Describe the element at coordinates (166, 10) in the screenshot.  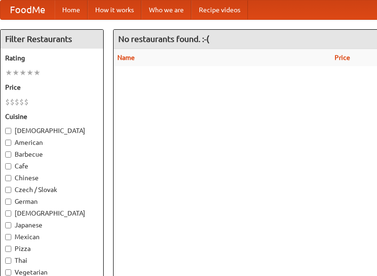
I see `a: Who we are` at that location.